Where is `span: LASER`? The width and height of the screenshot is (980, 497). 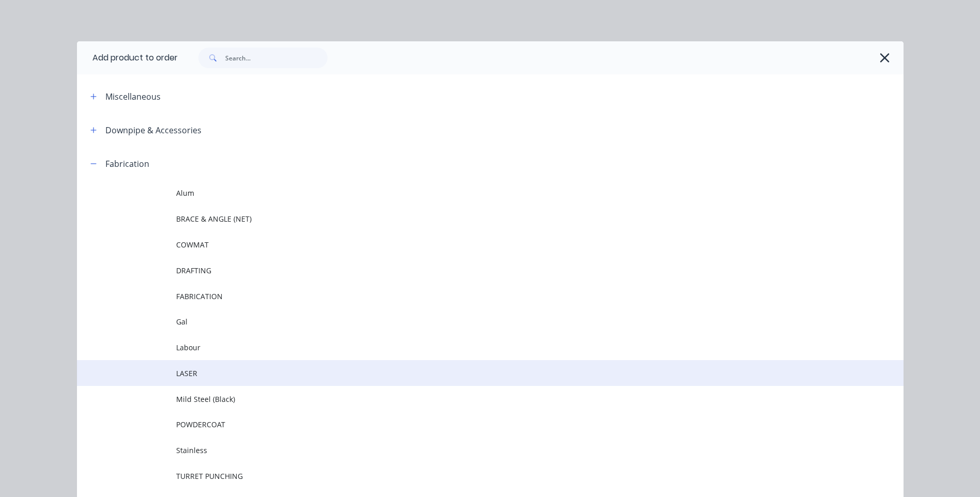
span: LASER is located at coordinates (467, 373).